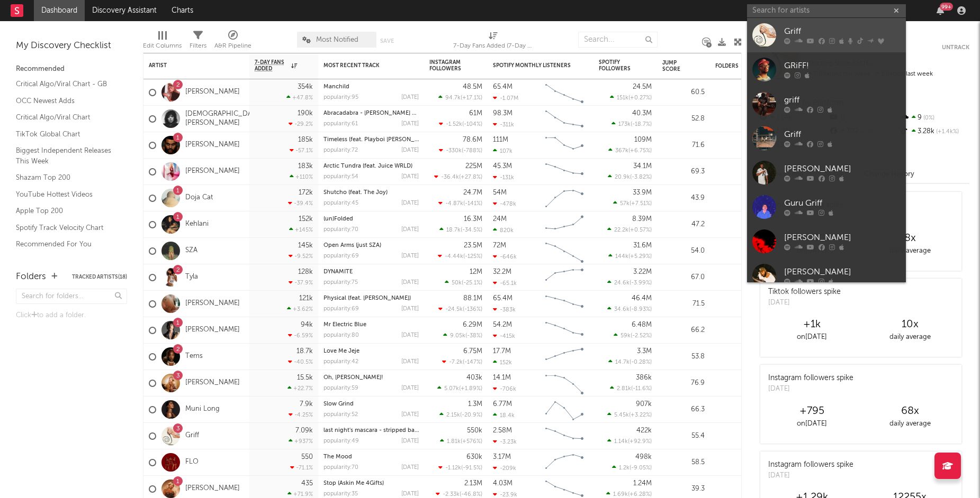 Image resolution: width=980 pixels, height=498 pixels. Describe the element at coordinates (457, 336) in the screenshot. I see `span: 9.05k` at that location.